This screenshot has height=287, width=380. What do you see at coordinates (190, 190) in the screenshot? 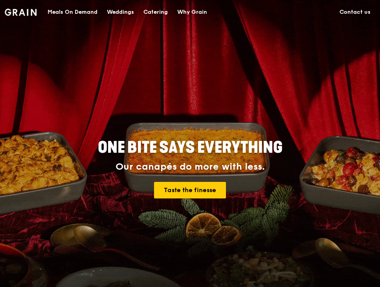
I see `a: Taste the finesse` at bounding box center [190, 190].